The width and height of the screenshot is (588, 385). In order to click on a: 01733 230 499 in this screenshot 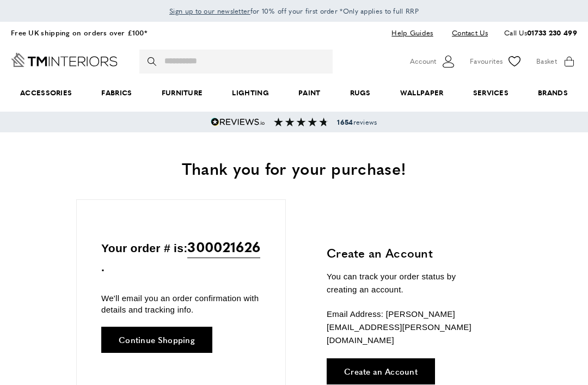, I will do `click(552, 32)`.